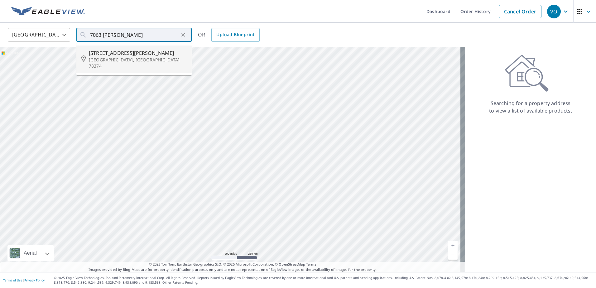  I want to click on a: Terms, so click(311, 264).